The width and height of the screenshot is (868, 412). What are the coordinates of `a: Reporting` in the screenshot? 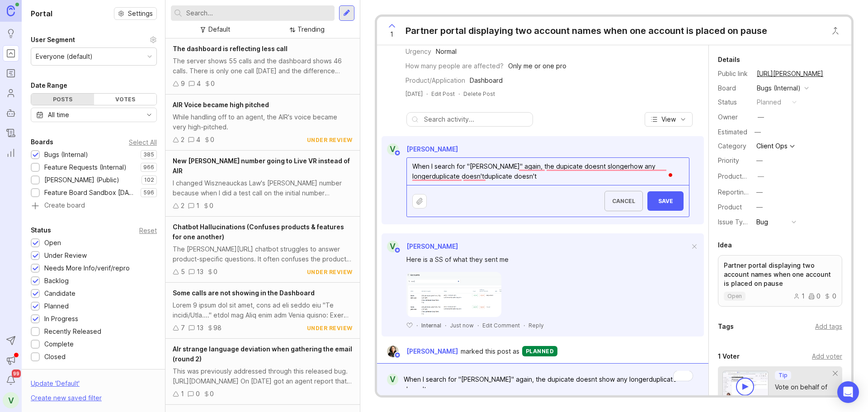 It's located at (11, 153).